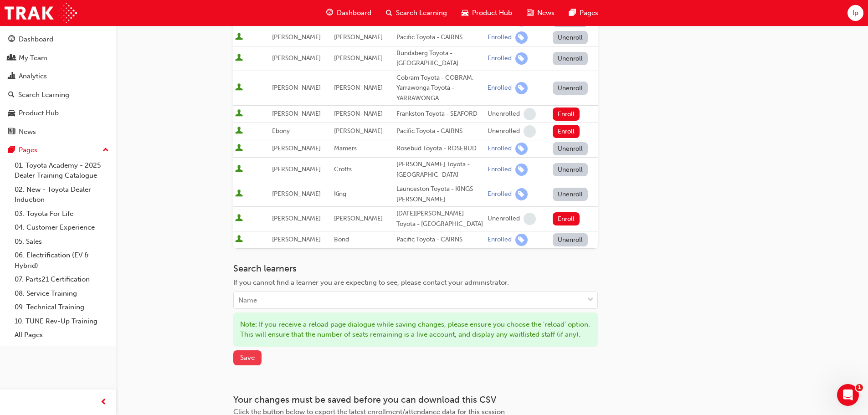 The image size is (868, 415). What do you see at coordinates (416, 329) in the screenshot?
I see `div: Note: If you receive a reload page dialogue while saving changes, please ensure you choose the 'r...` at bounding box center [416, 329].